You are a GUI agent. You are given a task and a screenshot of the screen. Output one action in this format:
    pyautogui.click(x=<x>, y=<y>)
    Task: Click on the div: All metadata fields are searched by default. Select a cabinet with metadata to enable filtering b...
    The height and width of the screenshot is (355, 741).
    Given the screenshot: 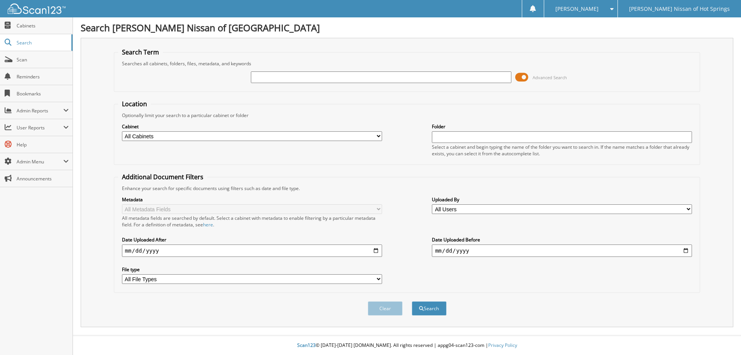 What is the action you would take?
    pyautogui.click(x=252, y=221)
    